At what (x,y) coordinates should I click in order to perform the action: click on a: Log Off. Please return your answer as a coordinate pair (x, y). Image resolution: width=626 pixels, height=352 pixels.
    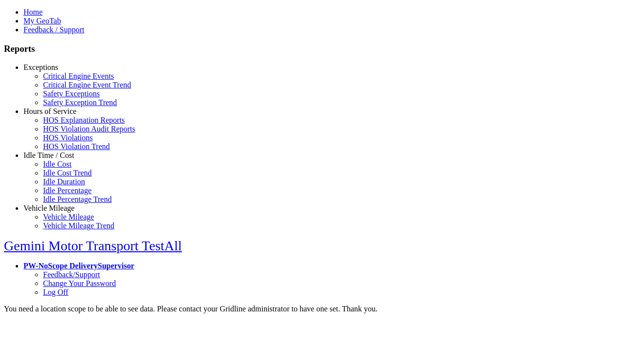
    Looking at the image, I should click on (56, 292).